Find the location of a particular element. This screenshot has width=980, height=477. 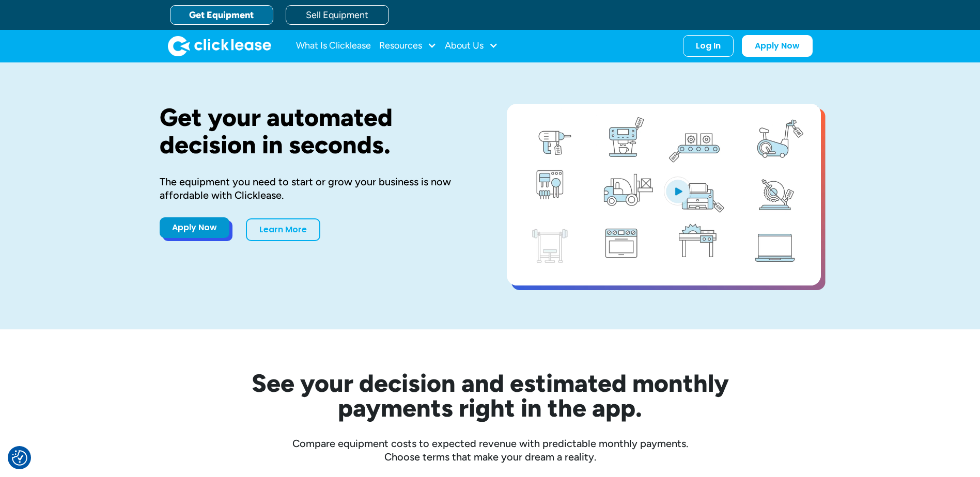

button: Consent Preferences is located at coordinates (20, 458).